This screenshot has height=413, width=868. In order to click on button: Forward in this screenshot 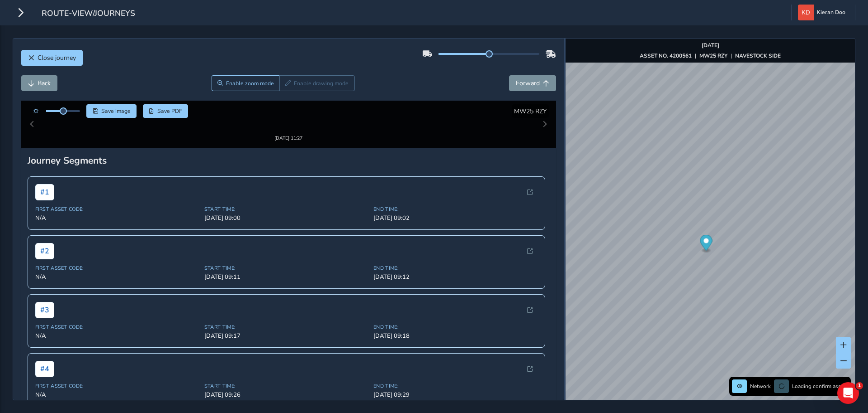, I will do `click(533, 83)`.